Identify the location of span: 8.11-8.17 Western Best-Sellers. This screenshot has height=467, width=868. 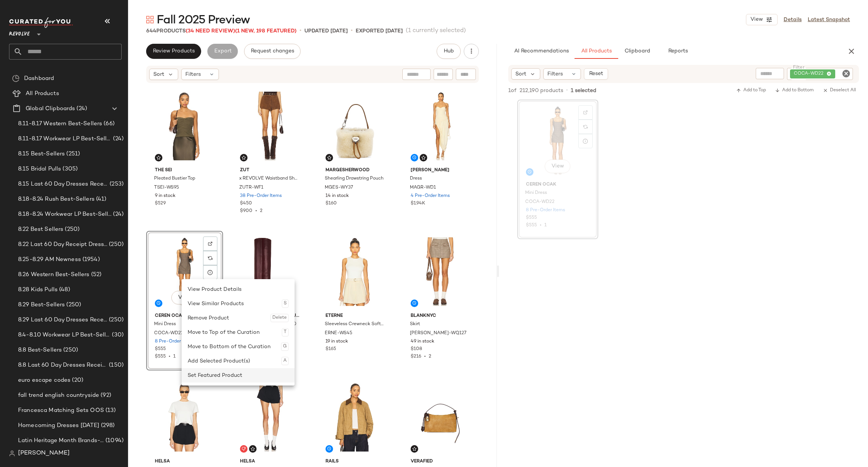
(60, 124).